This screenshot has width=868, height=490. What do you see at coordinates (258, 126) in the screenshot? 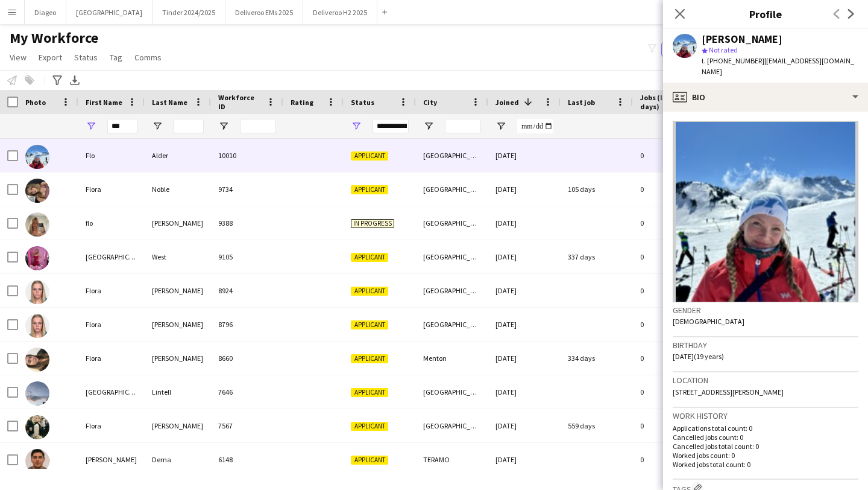
I see `input: Workforce ID Filter Input` at bounding box center [258, 126].